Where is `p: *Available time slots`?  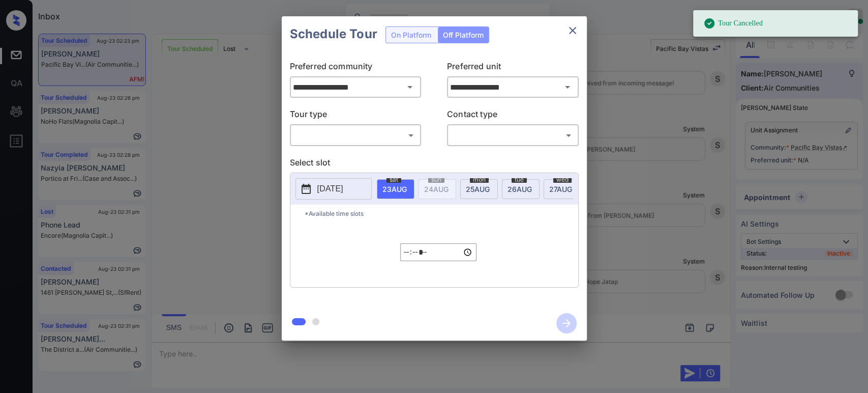
p: *Available time slots is located at coordinates (442, 213).